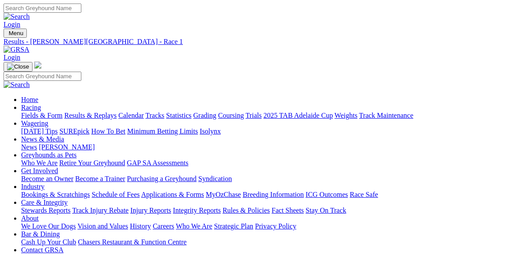 The width and height of the screenshot is (532, 254). I want to click on a: Fact Sheets, so click(287, 210).